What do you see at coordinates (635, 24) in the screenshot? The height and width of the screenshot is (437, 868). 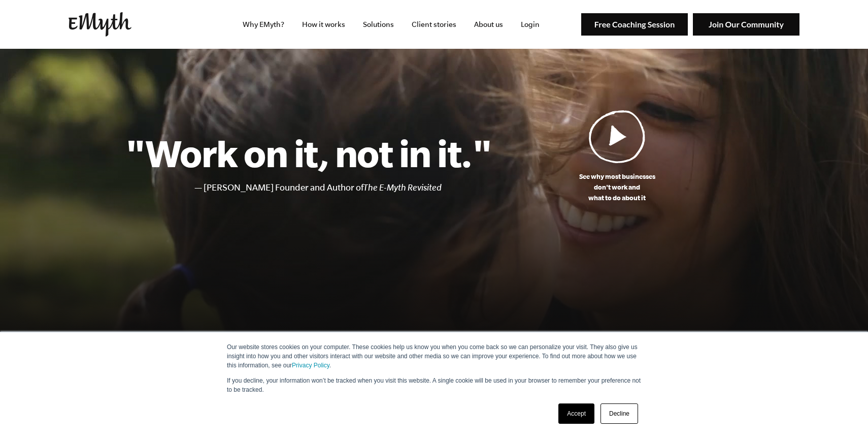 I see `img: Free Coaching Session` at bounding box center [635, 24].